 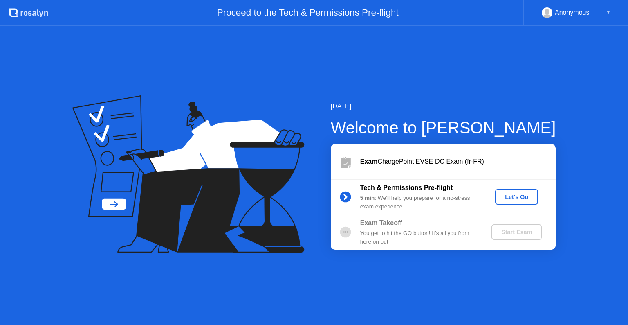 I want to click on b: Tech & Permissions Pre-flight, so click(x=407, y=187).